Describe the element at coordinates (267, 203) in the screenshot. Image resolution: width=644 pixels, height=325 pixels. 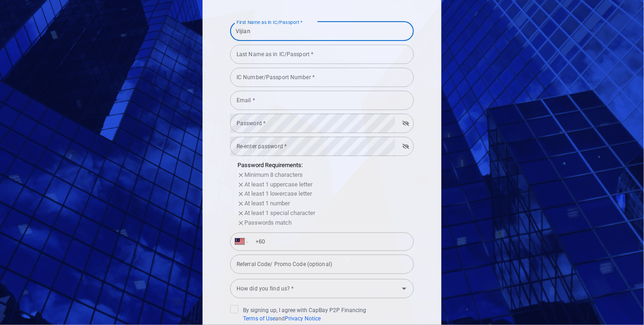
I see `span: At least 1 number` at that location.